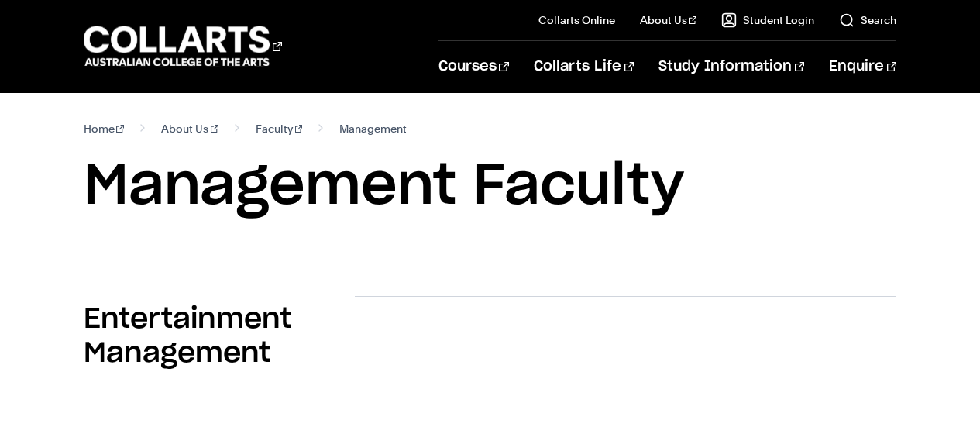 This screenshot has width=980, height=427. What do you see at coordinates (490, 187) in the screenshot?
I see `h1: Management Faculty` at bounding box center [490, 187].